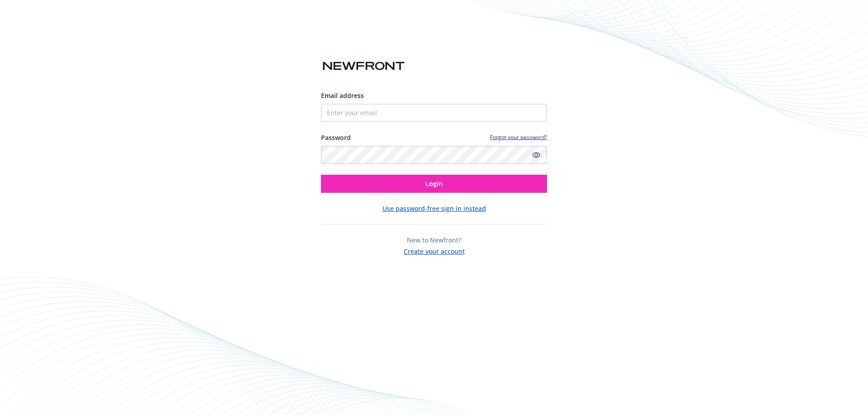 This screenshot has height=415, width=868. Describe the element at coordinates (434, 208) in the screenshot. I see `button: Use password-free sign in instead` at that location.